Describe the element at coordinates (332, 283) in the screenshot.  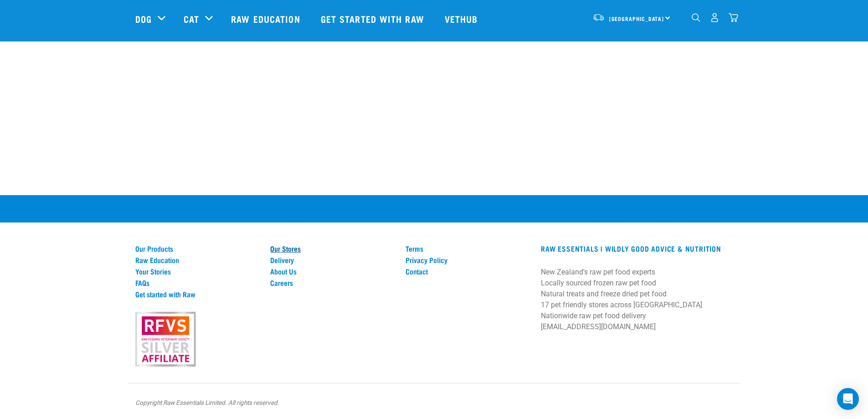
I see `a: Careers` at that location.